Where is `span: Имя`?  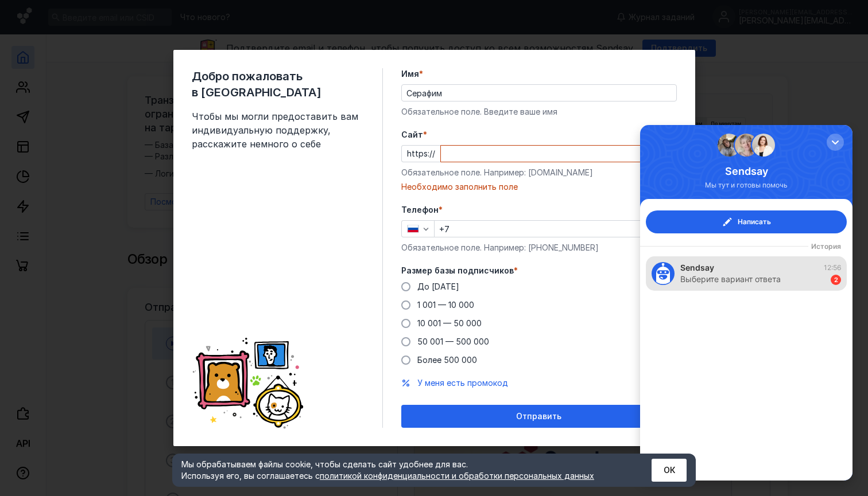
span: Имя is located at coordinates (410, 74).